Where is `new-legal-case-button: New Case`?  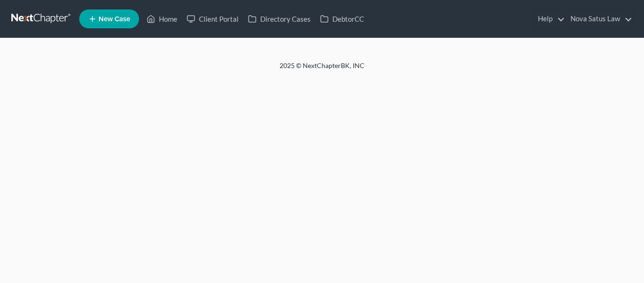 new-legal-case-button: New Case is located at coordinates (109, 19).